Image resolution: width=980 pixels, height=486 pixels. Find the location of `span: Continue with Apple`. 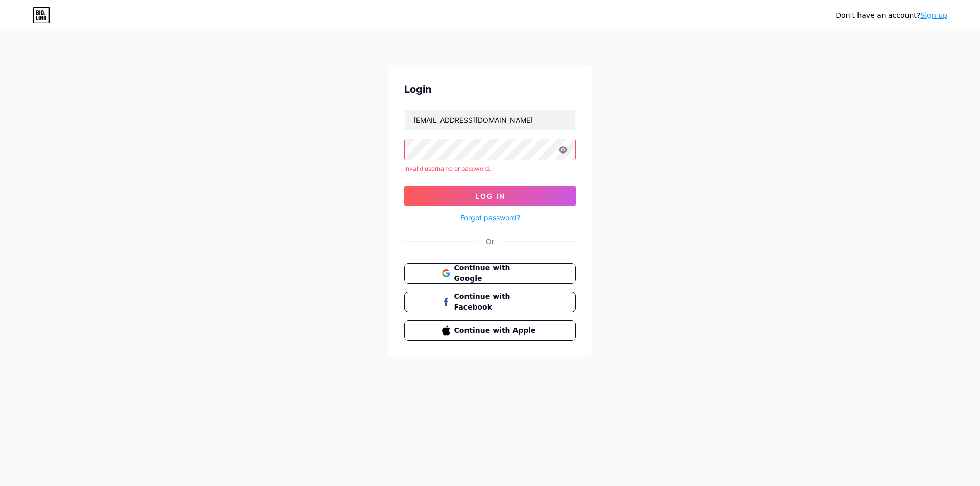

span: Continue with Apple is located at coordinates (496, 331).